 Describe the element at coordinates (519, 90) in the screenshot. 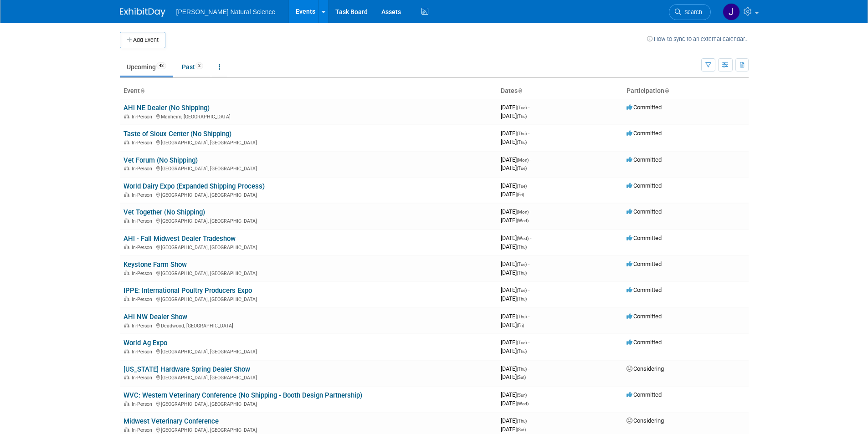

I see `a: Sort by Start Date` at that location.